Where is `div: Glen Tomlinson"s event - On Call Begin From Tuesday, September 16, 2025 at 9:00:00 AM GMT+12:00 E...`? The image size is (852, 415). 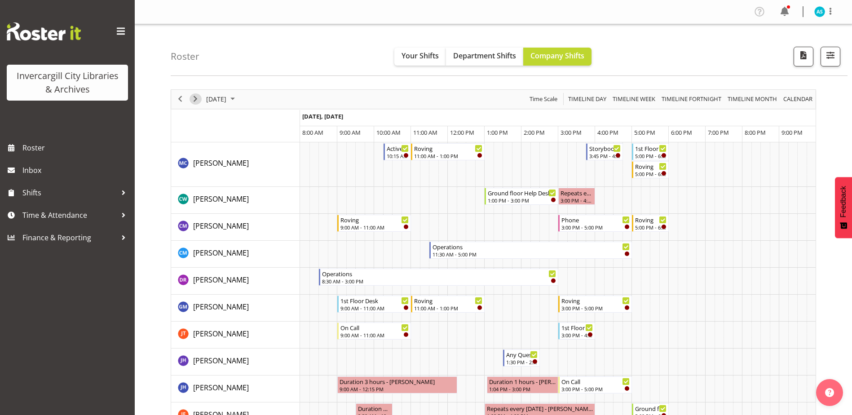
div: Glen Tomlinson"s event - On Call Begin From Tuesday, September 16, 2025 at 9:00:00 AM GMT+12:00 E... is located at coordinates (374, 331).